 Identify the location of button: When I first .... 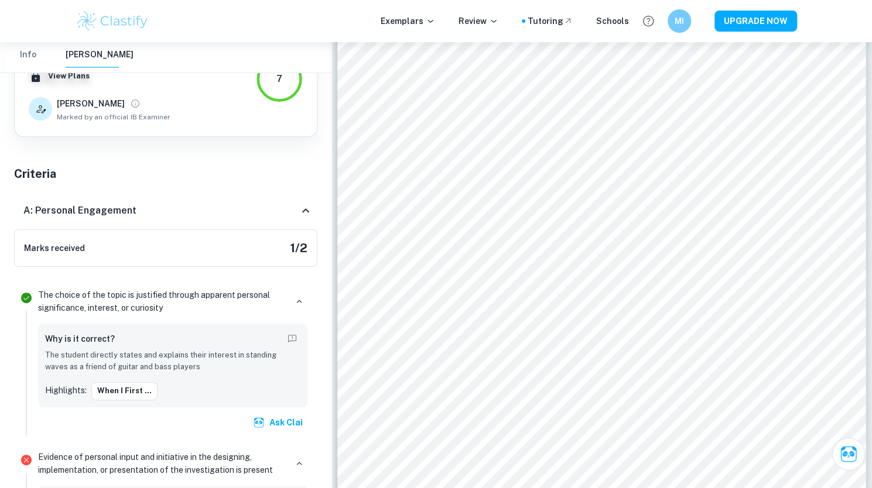
(124, 391).